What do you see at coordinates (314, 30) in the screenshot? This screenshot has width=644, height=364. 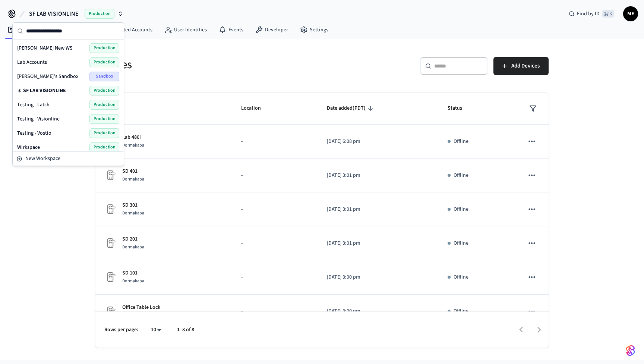 I see `a: Settings` at bounding box center [314, 30].